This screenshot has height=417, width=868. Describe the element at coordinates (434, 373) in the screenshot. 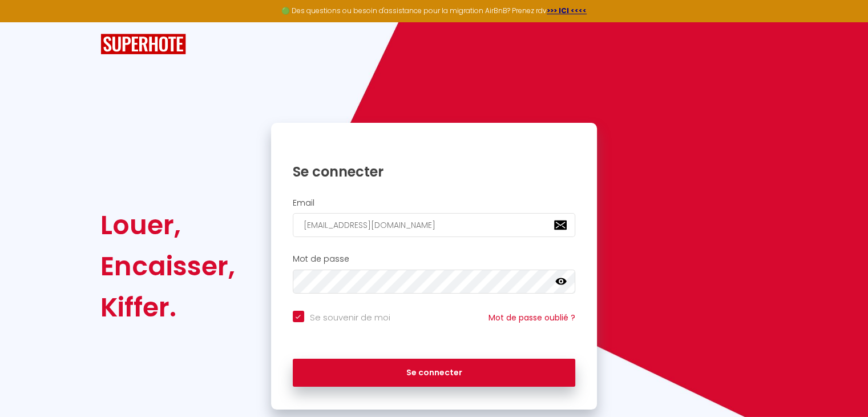

I see `button: Se connecter` at that location.